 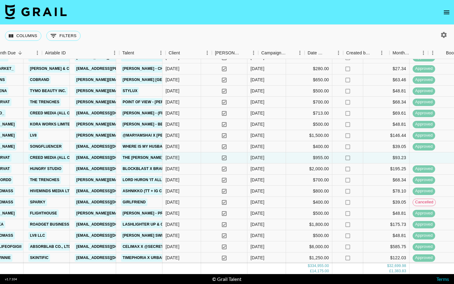 I want to click on div: 22/09/2025, so click(x=172, y=247).